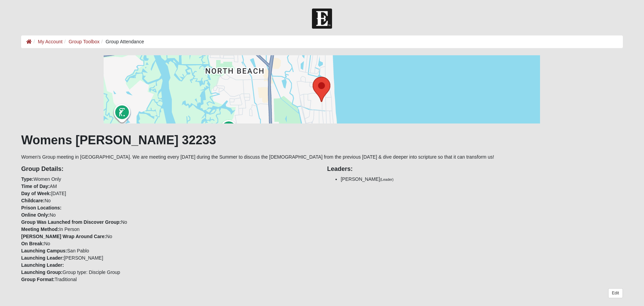  Describe the element at coordinates (71, 222) in the screenshot. I see `strong: Group Was Launched from Discover Group:` at that location.